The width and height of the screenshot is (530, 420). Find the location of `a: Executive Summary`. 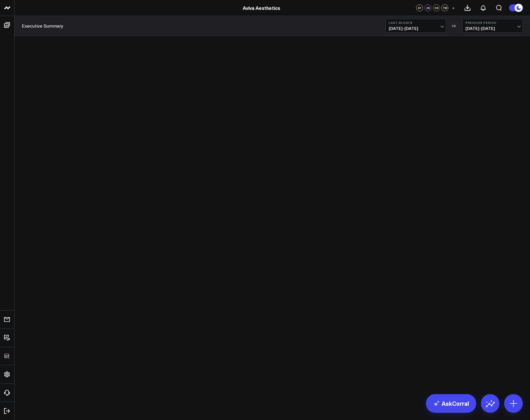

a: Executive Summary is located at coordinates (43, 26).